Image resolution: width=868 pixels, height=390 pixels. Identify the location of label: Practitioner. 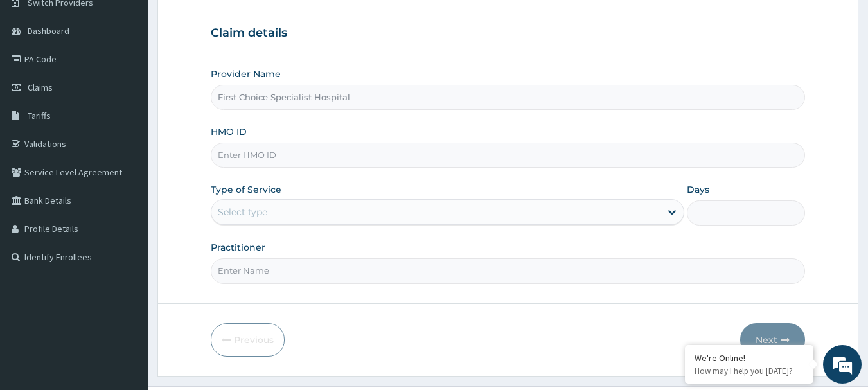
(238, 248).